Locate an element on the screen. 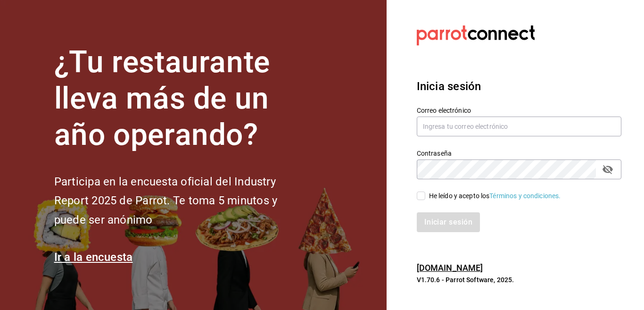  h1: ¿Tu restaurante lleva más de un año operando? is located at coordinates (182, 99).